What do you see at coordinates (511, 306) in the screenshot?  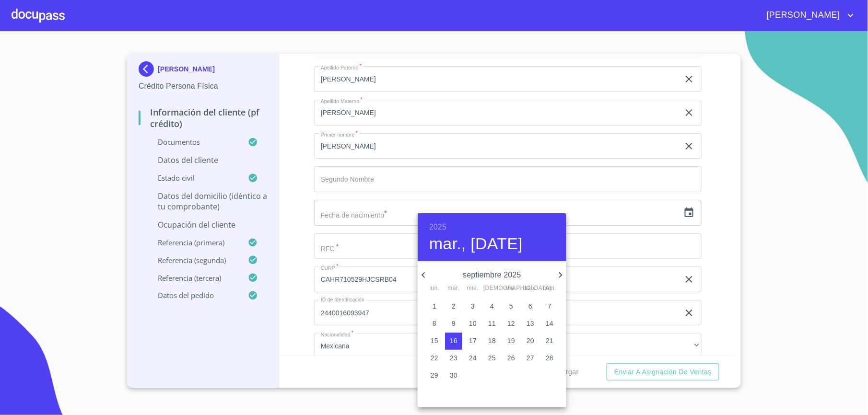 I see `button: 5` at bounding box center [511, 306].